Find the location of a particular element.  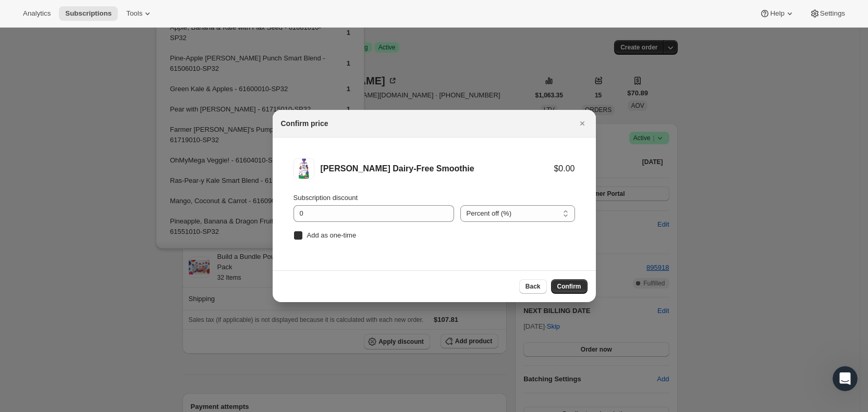

span: Subscriptions is located at coordinates (88, 13).